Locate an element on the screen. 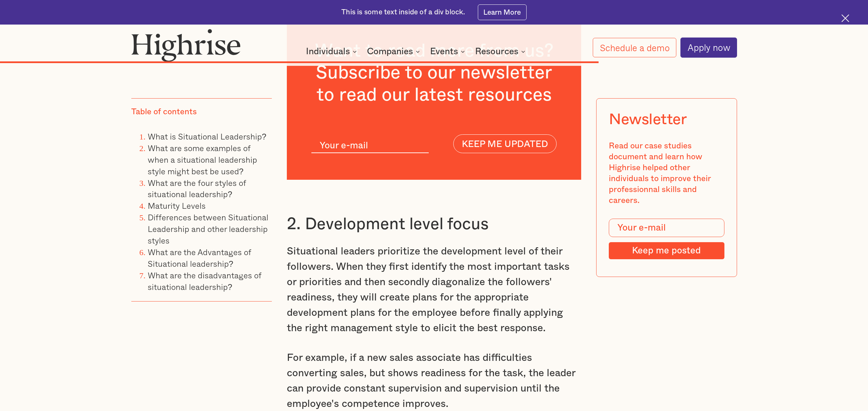 The image size is (868, 411). a: Maturity Levels is located at coordinates (177, 206).